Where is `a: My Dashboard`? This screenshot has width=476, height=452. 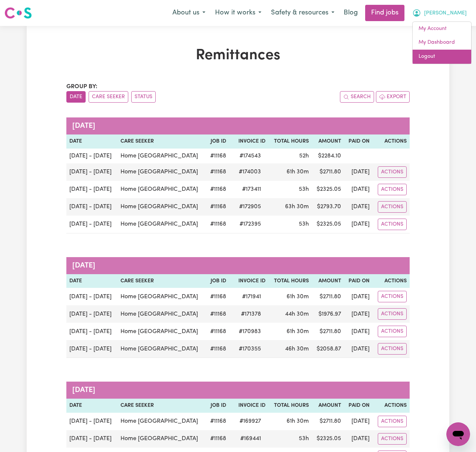
a: My Dashboard is located at coordinates (442, 43).